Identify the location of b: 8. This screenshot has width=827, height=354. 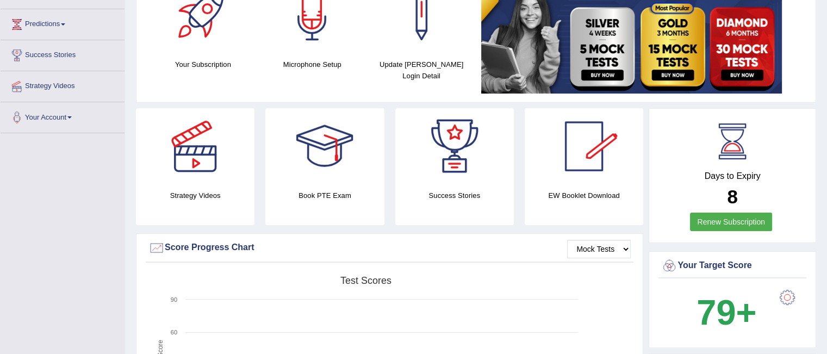
(732, 196).